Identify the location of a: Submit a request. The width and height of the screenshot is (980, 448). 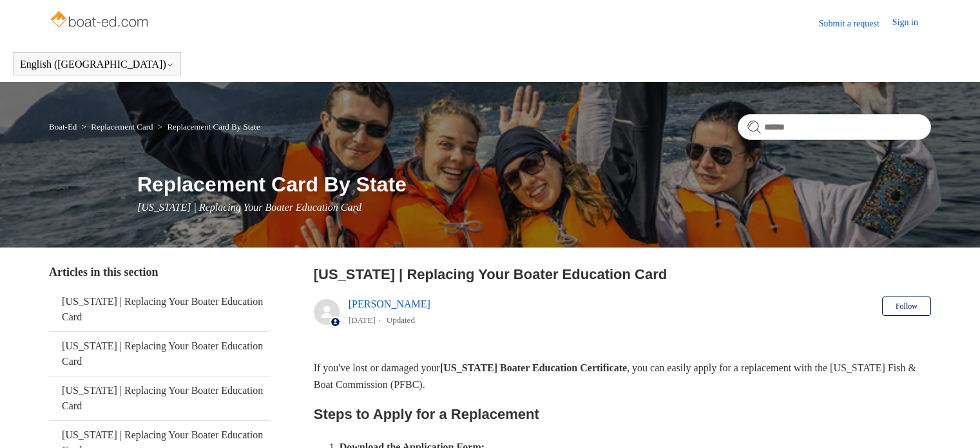
(855, 23).